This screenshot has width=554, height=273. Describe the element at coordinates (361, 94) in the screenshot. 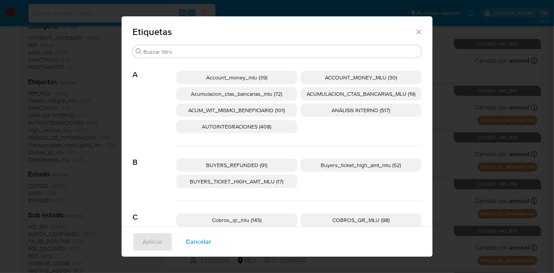

I see `span: ACUMULACION_CTAS_BANCARIAS_MLU (19)` at that location.